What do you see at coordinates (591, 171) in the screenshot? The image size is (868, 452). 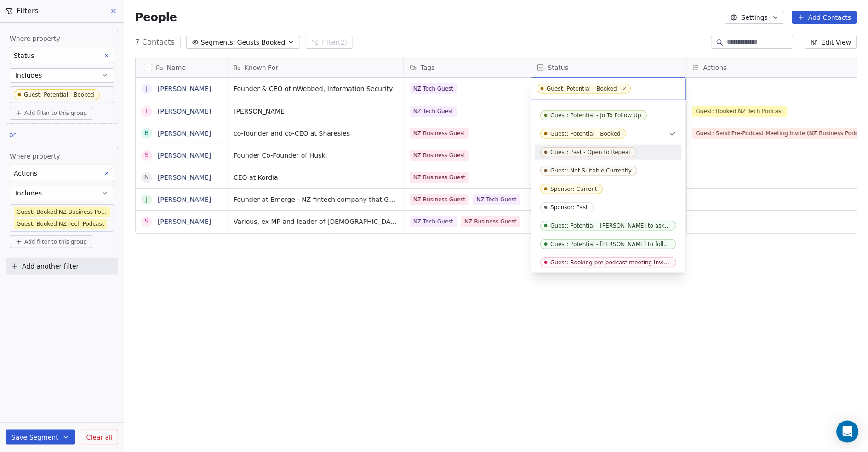 I see `div: Guest: Not Suitable Currently` at bounding box center [591, 171].